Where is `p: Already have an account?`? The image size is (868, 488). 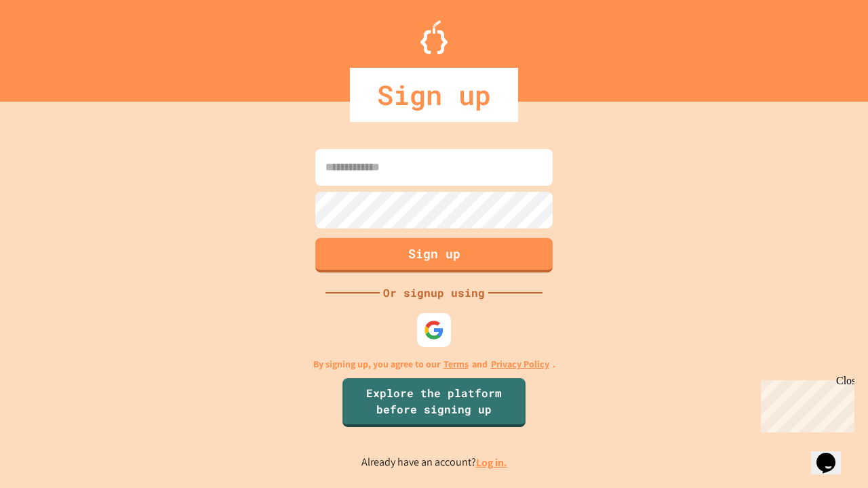
p: Already have an account? is located at coordinates (434, 462).